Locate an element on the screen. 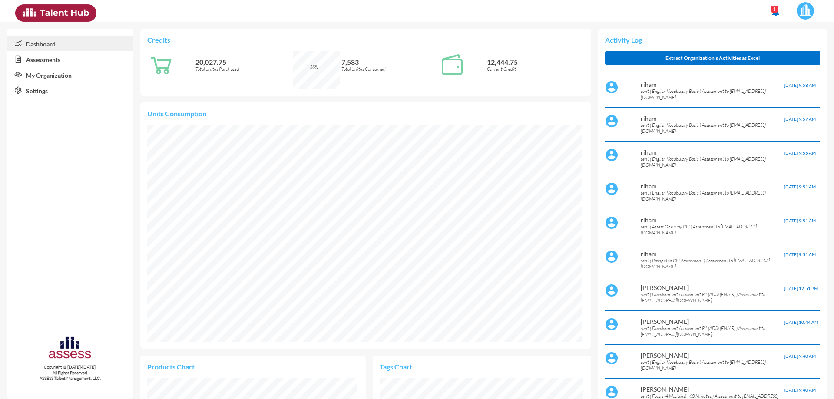 This screenshot has width=834, height=399. span: 38% is located at coordinates (314, 67).